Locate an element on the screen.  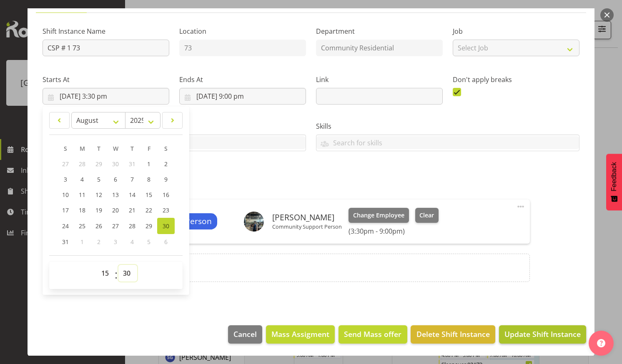
button: Feedback - Show survey is located at coordinates (614, 182).